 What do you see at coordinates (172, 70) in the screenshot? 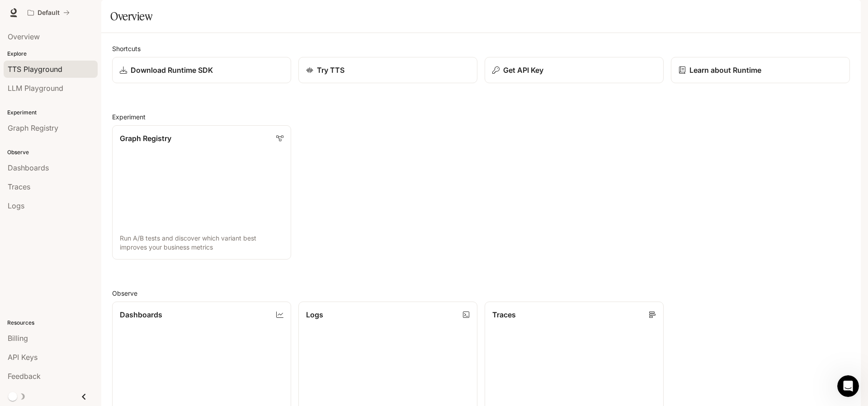
I see `p: Download Runtime SDK` at bounding box center [172, 70].